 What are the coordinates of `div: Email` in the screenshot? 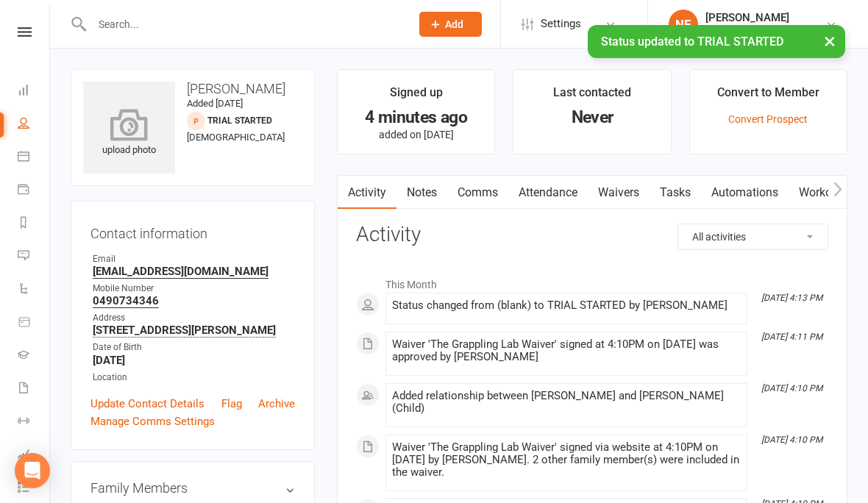 It's located at (194, 259).